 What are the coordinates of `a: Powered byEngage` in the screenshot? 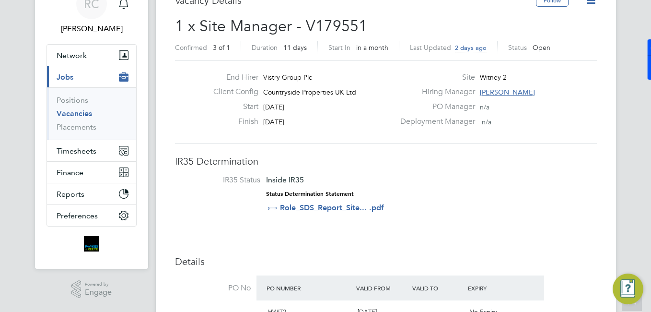 It's located at (92, 289).